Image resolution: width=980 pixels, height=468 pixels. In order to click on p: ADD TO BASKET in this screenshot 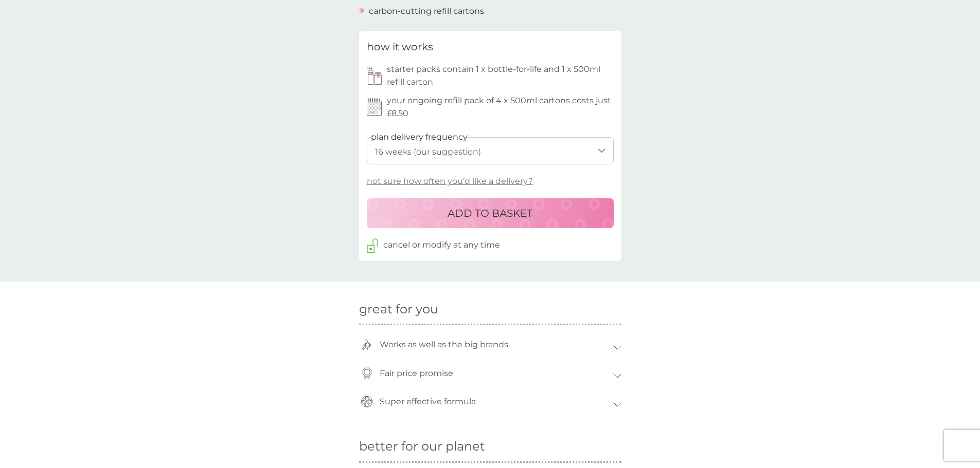, I will do `click(490, 213)`.